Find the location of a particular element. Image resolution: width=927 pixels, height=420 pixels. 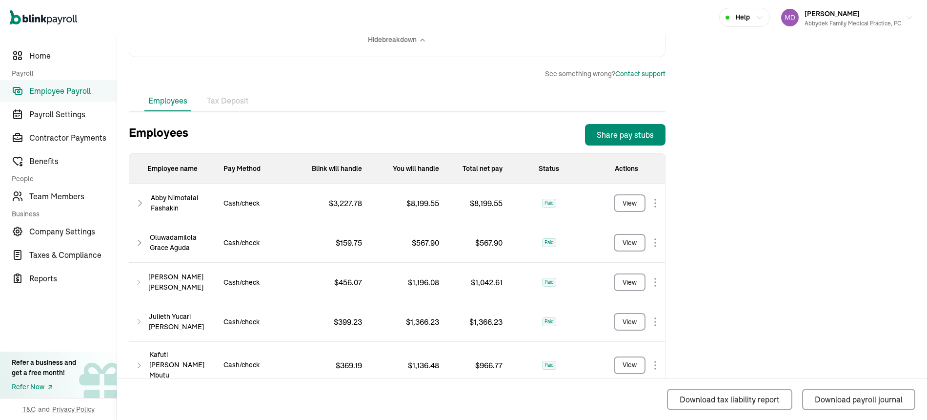

button: Contact support is located at coordinates (640, 74).